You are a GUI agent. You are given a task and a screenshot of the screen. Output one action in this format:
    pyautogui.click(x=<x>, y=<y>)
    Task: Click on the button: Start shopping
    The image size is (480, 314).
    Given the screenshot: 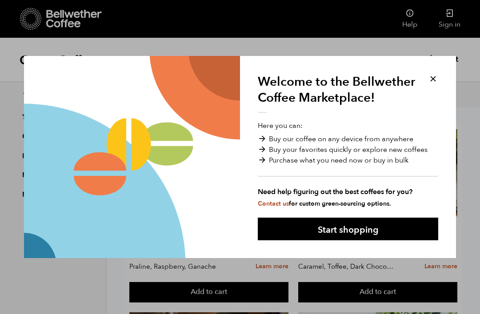 What is the action you would take?
    pyautogui.click(x=348, y=229)
    